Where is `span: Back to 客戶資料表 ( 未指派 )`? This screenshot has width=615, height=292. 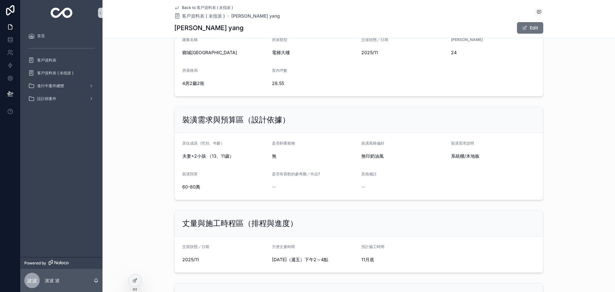 span: Back to 客戶資料表 ( 未指派 ) is located at coordinates (207, 8).